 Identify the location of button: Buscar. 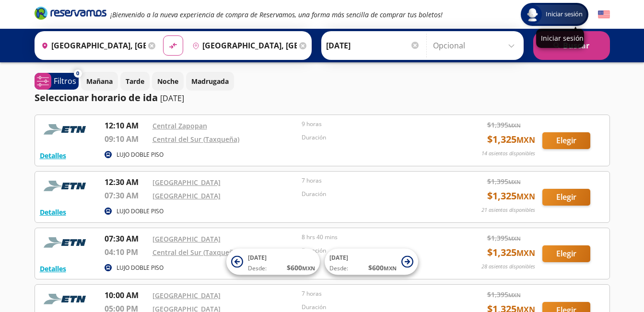
(572, 45).